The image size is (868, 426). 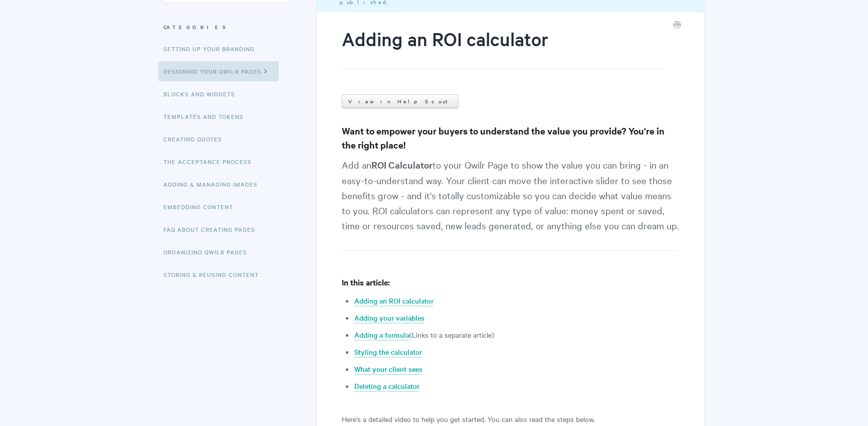 What do you see at coordinates (394, 301) in the screenshot?
I see `a: Adding an ROI calculator` at bounding box center [394, 301].